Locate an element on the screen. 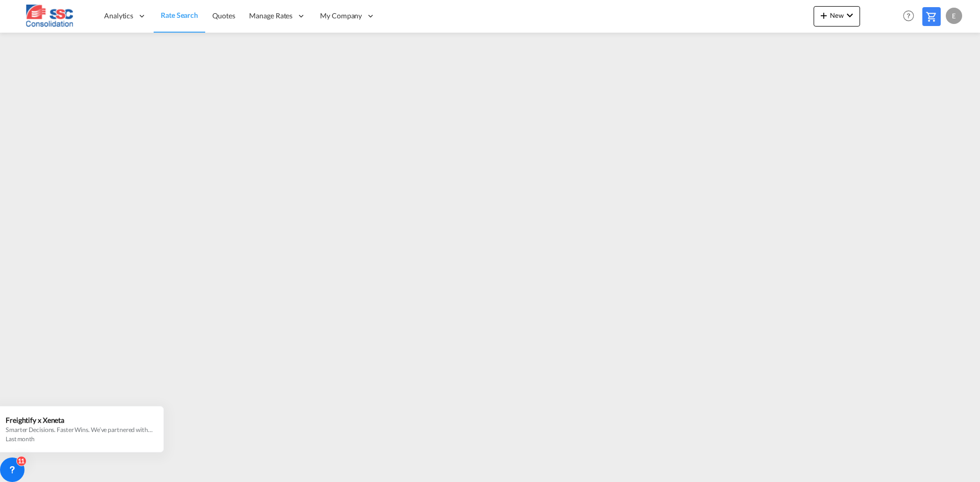 This screenshot has width=980, height=482. span: Manage Rates is located at coordinates (271, 16).